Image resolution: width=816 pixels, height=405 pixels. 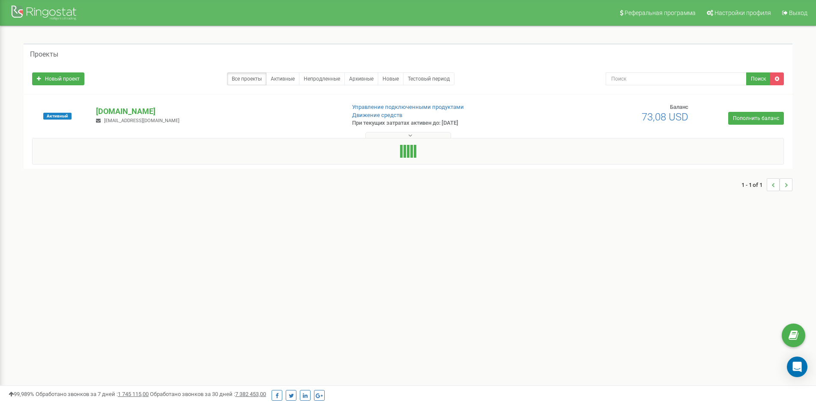 What do you see at coordinates (361, 79) in the screenshot?
I see `a: Архивные` at bounding box center [361, 79].